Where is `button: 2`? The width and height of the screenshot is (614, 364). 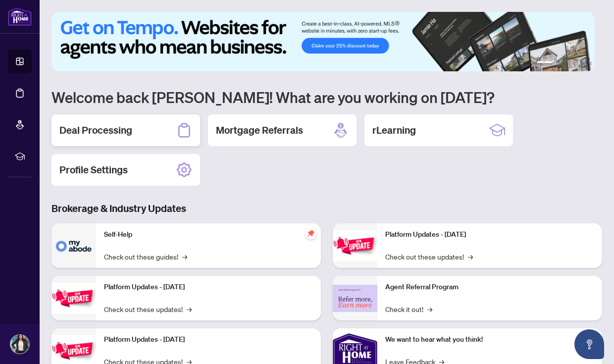 button: 2 is located at coordinates (558, 63).